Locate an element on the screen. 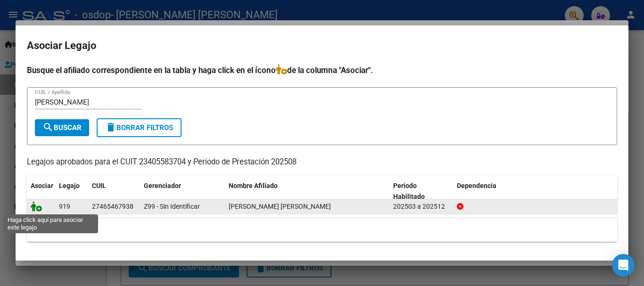 This screenshot has height=286, width=644. mat-icon: delete is located at coordinates (111, 127).